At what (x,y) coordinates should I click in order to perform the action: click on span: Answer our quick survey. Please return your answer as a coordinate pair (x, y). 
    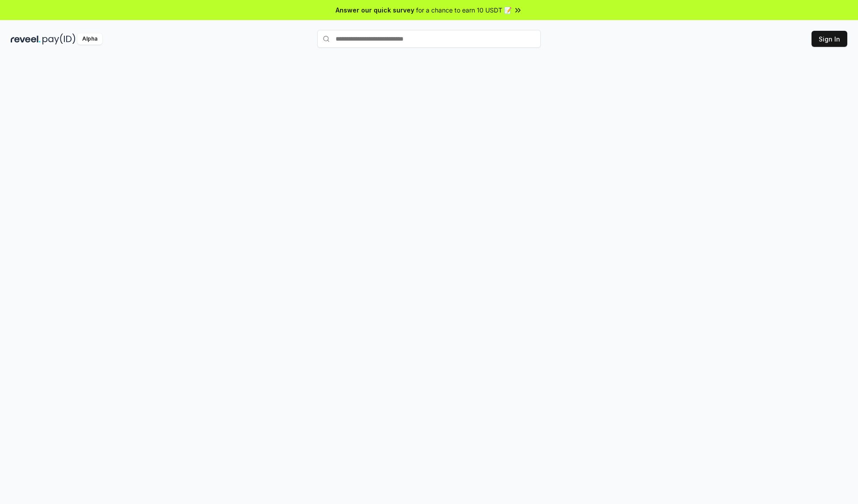
    Looking at the image, I should click on (375, 10).